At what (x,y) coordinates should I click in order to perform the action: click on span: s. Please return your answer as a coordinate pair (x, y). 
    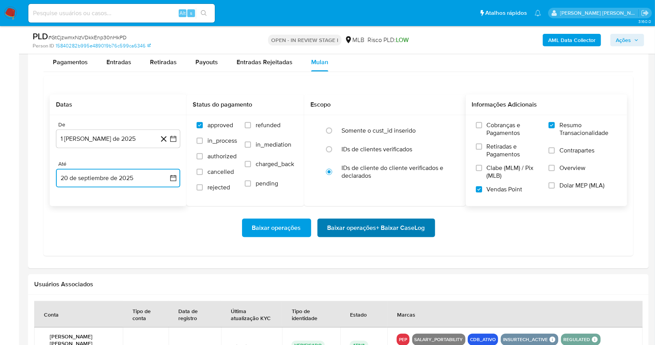
    Looking at the image, I should click on (191, 13).